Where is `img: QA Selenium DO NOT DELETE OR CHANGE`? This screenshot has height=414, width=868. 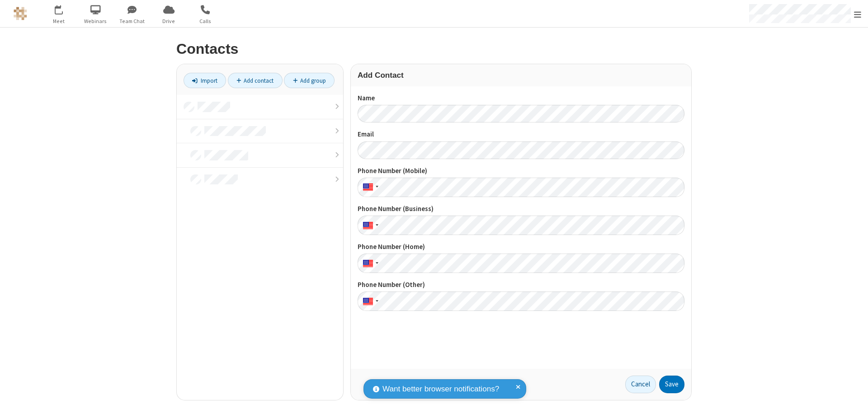 img: QA Selenium DO NOT DELETE OR CHANGE is located at coordinates (21, 13).